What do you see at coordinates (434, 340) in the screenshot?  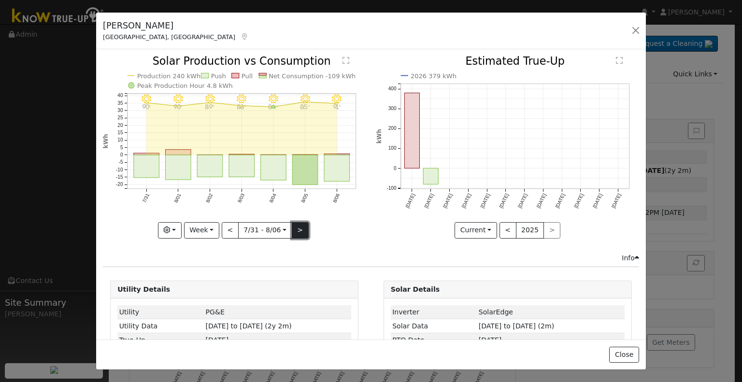 I see `td: PTO Date` at bounding box center [434, 340].